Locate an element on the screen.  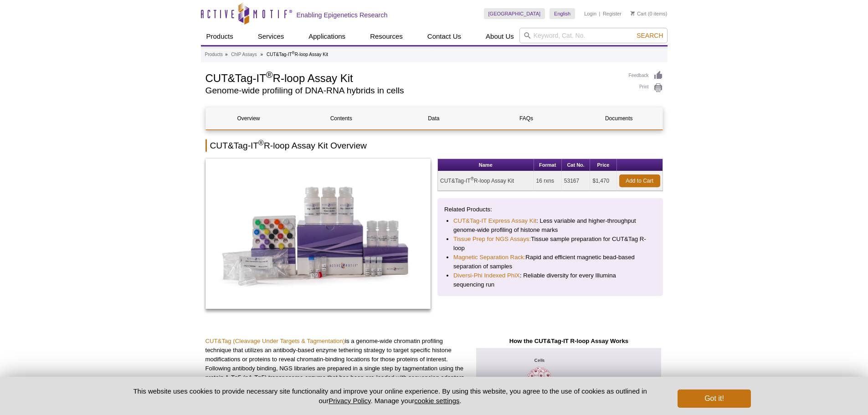
a: CUT&Tag (Cleavage Under Targets & Tagmentation) is located at coordinates (275, 341).